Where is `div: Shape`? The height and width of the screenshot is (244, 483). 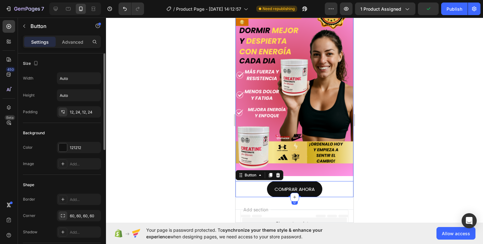 div: Shape is located at coordinates (29, 185).